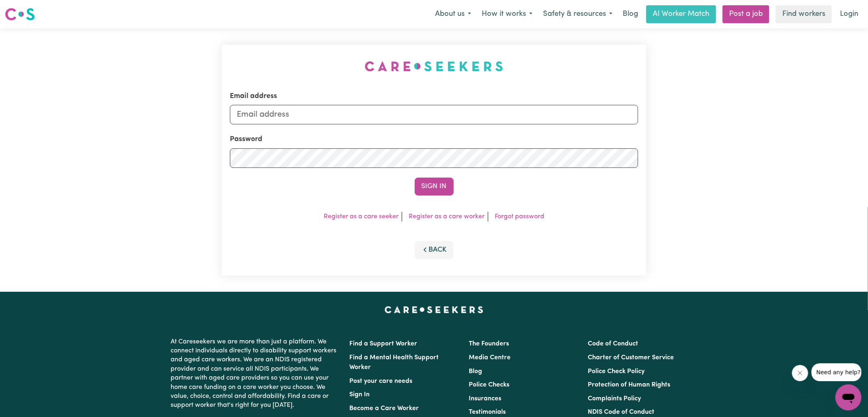  Describe the element at coordinates (614, 399) in the screenshot. I see `a: Complaints Policy` at that location.